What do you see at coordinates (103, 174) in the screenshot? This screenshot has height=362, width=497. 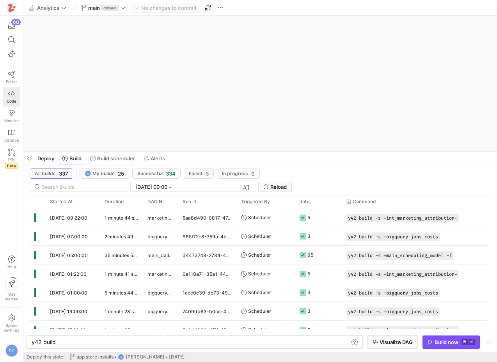 I see `span: My builds` at bounding box center [103, 174].